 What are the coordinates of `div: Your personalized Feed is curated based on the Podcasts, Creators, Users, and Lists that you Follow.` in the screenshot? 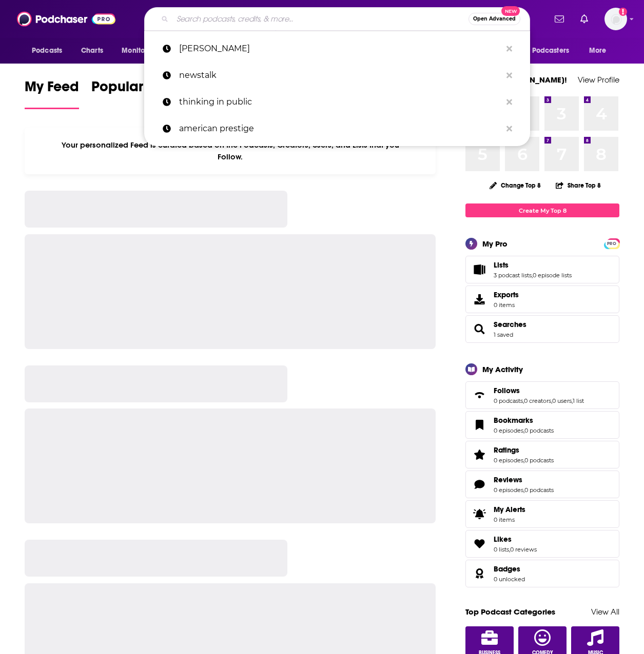 It's located at (230, 151).